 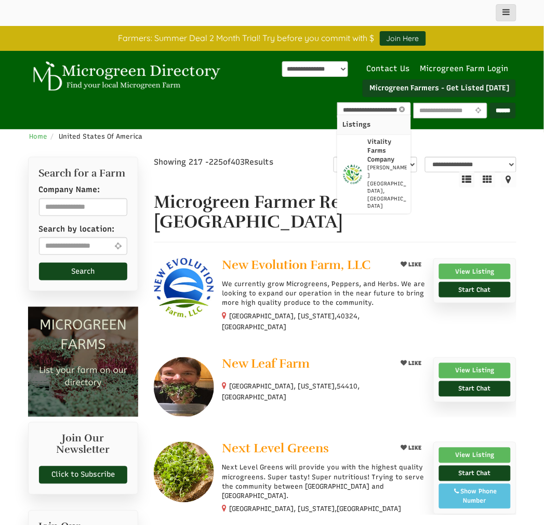 What do you see at coordinates (83, 475) in the screenshot?
I see `a: Click to Subscribe` at bounding box center [83, 475].